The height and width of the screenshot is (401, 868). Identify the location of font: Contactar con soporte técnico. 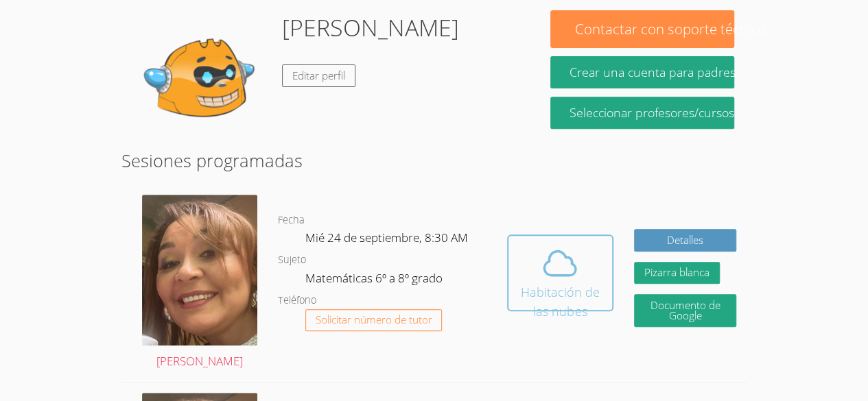
(671, 28).